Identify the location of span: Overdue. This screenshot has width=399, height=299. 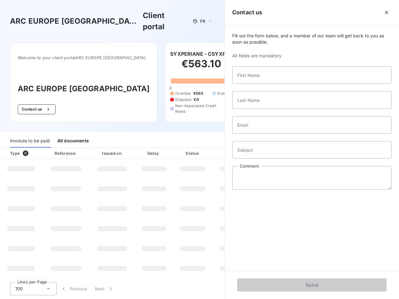
(183, 94).